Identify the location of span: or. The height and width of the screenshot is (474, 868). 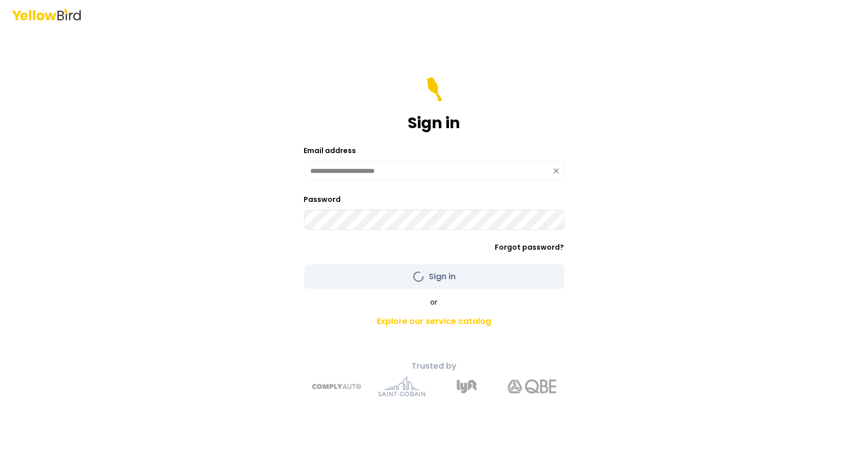
(434, 302).